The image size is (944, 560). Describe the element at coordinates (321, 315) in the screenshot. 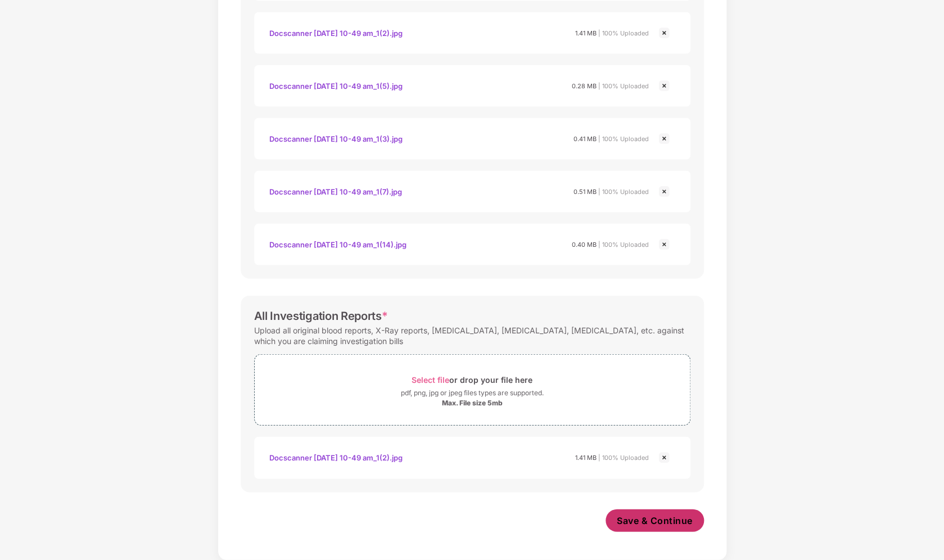

I see `div: All Investigation Reports` at that location.